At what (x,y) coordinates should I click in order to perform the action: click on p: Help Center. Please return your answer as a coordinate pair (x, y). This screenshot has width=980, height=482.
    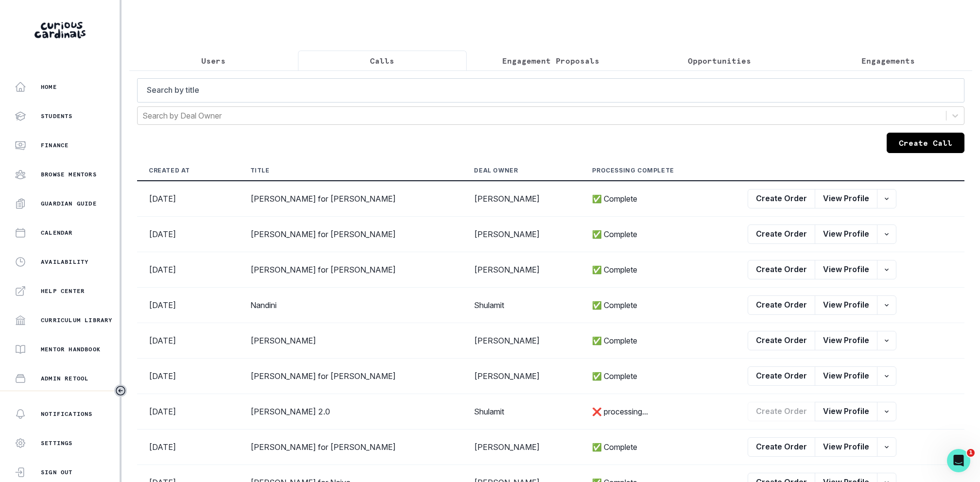
    Looking at the image, I should click on (62, 291).